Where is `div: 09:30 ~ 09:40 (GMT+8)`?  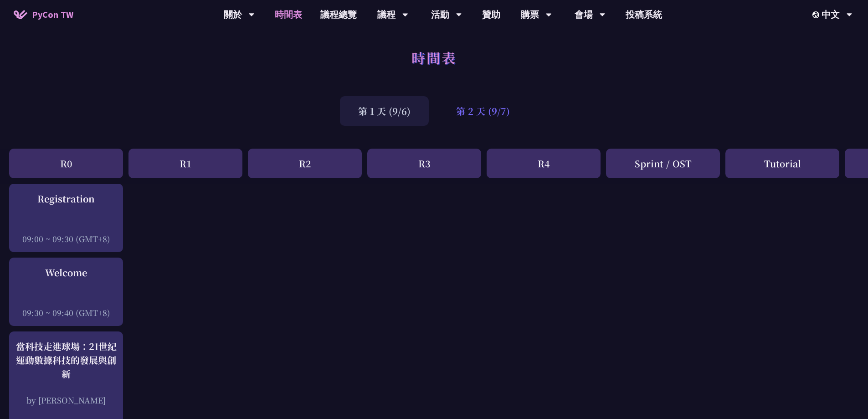 div: 09:30 ~ 09:40 (GMT+8) is located at coordinates (66, 312).